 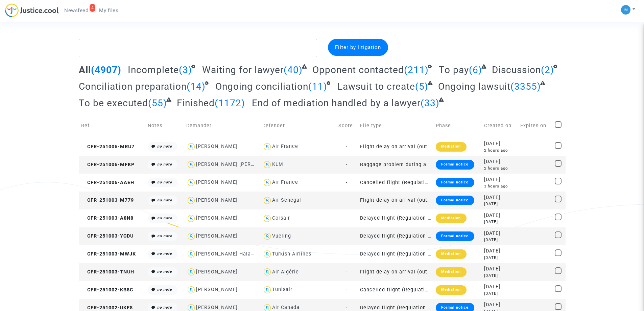 I want to click on div: Tunisair, so click(x=283, y=289).